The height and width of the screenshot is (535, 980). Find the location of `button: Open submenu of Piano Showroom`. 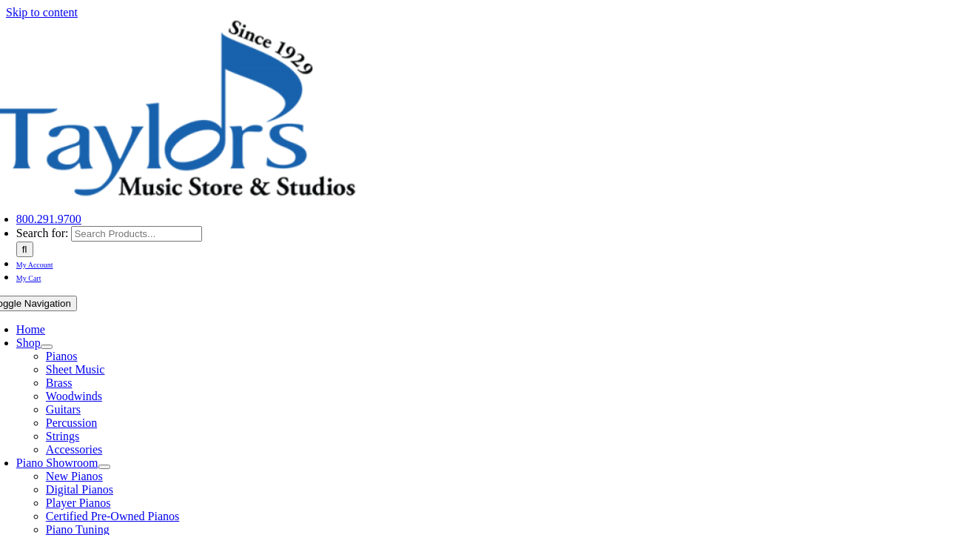

button: Open submenu of Piano Showroom is located at coordinates (104, 467).